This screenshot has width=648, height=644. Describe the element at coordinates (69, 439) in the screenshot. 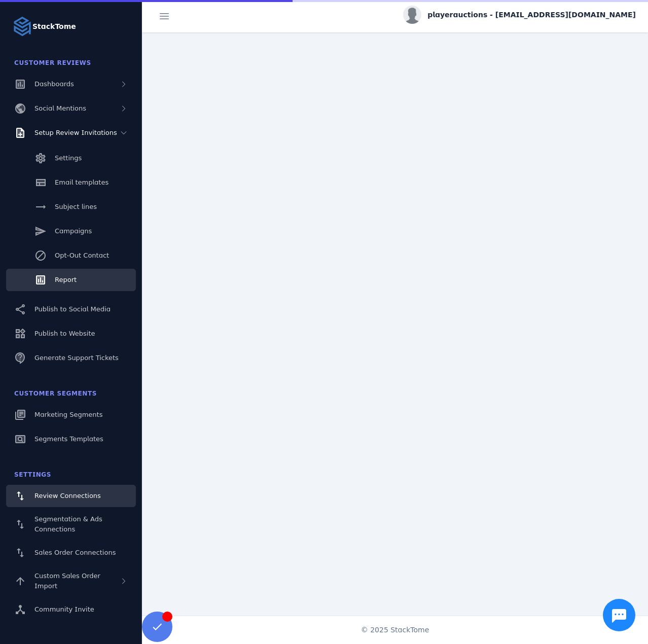

I see `span: Segments Templates` at that location.